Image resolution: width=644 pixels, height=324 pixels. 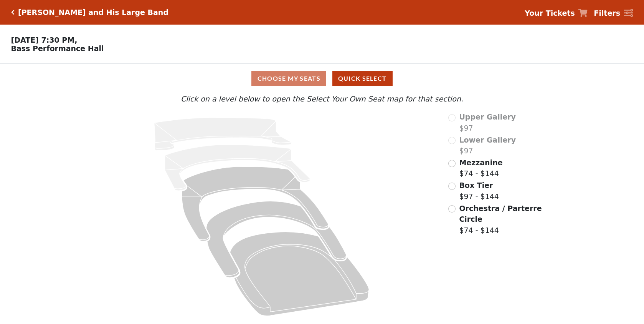 What do you see at coordinates (488, 140) in the screenshot?
I see `span: Lower Gallery` at bounding box center [488, 140].